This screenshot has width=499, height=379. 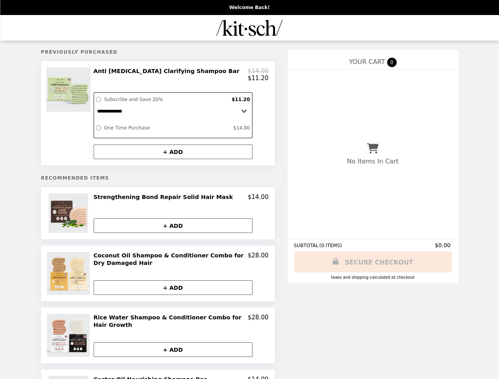 I want to click on label: $14.00, so click(x=242, y=128).